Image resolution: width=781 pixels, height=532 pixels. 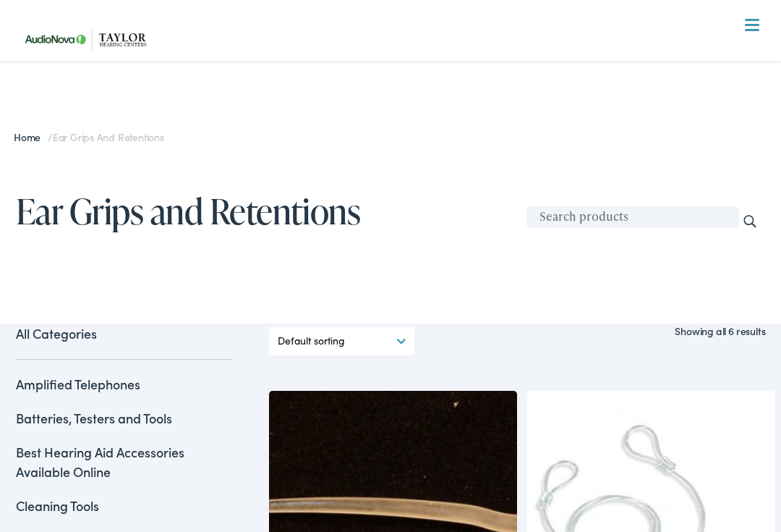 I want to click on span: Ear Grips and Retentions, so click(x=108, y=136).